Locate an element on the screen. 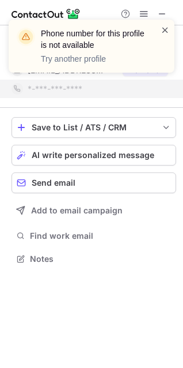 The width and height of the screenshot is (183, 368). span: Notes is located at coordinates (101, 259).